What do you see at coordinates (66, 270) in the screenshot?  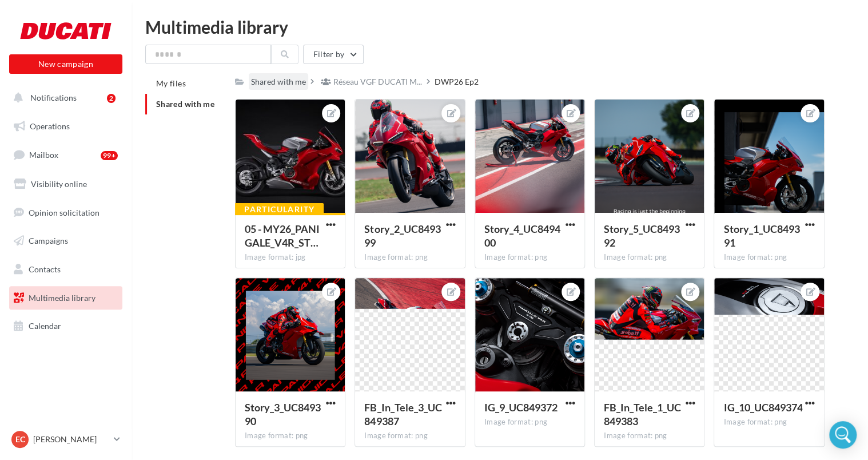 I see `a: Contacts` at bounding box center [66, 270].